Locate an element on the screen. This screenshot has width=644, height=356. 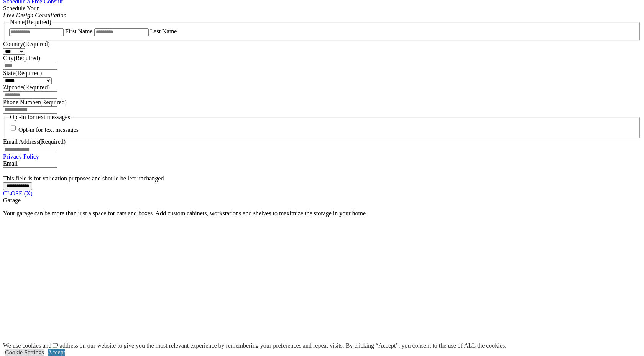
div: This field is for validation purposes and should be left unchanged. is located at coordinates (322, 179).